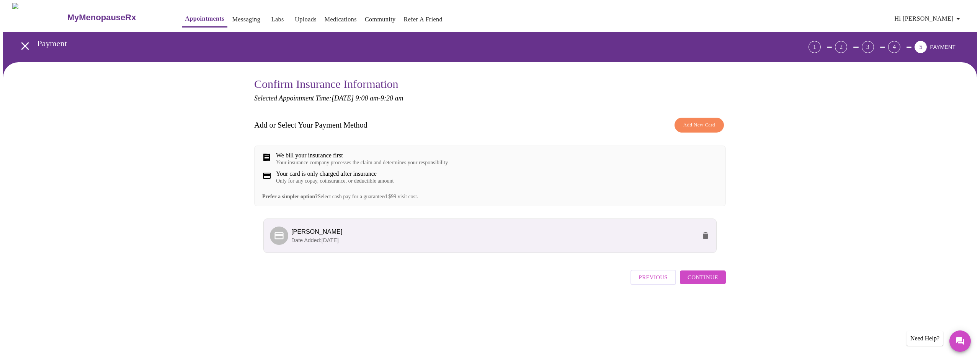 This screenshot has width=980, height=361. Describe the element at coordinates (402, 44) in the screenshot. I see `h3: Payment` at that location.